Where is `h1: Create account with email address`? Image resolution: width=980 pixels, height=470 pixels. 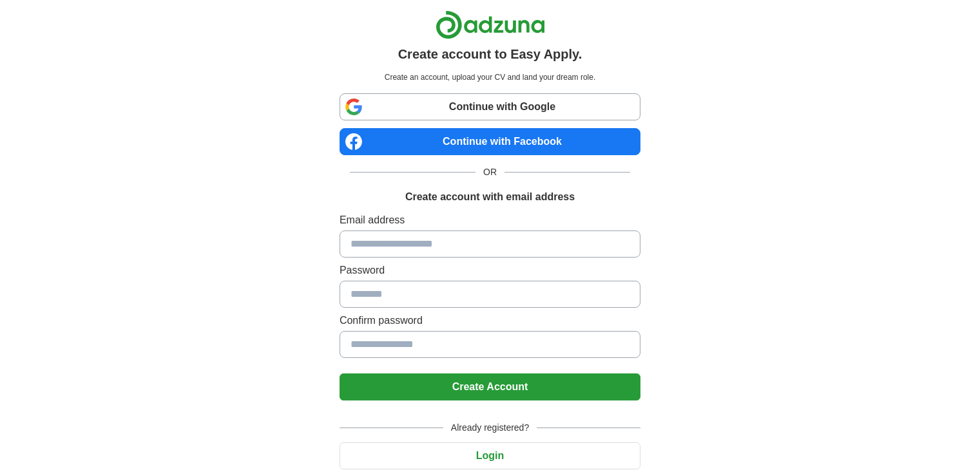 h1: Create account with email address is located at coordinates (490, 197).